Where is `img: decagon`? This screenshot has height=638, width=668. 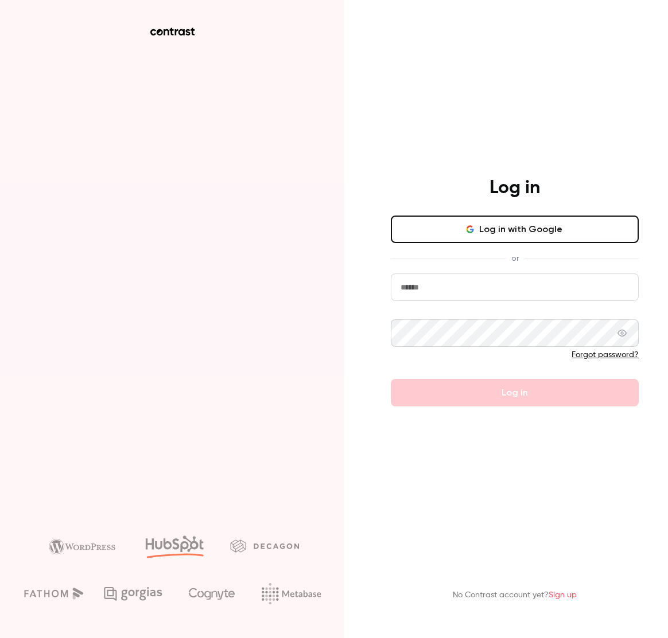
img: decagon is located at coordinates (264, 546).